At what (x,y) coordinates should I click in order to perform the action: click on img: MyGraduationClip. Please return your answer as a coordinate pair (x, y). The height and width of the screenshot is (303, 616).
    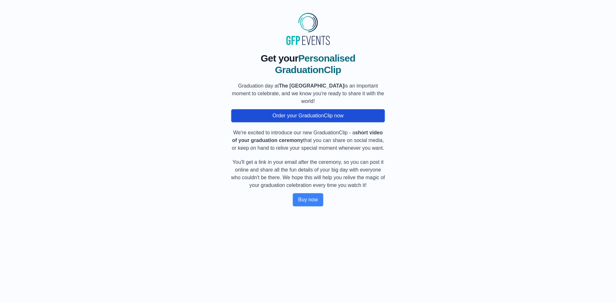
    Looking at the image, I should click on (308, 29).